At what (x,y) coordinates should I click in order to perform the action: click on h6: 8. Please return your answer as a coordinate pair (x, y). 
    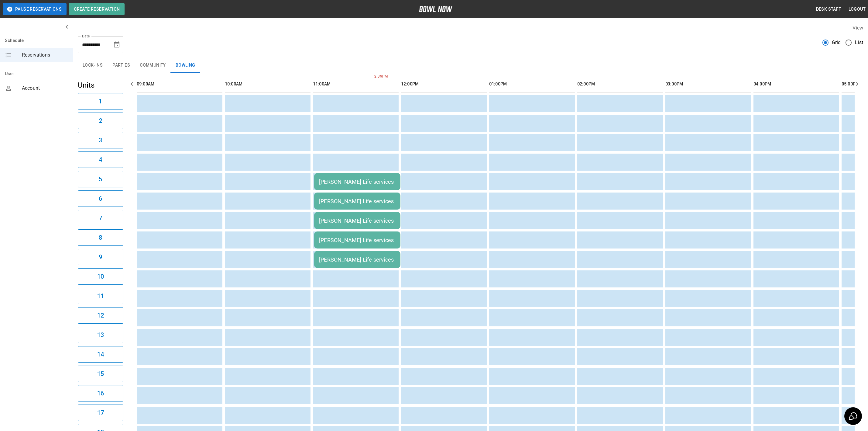
    Looking at the image, I should click on (100, 237).